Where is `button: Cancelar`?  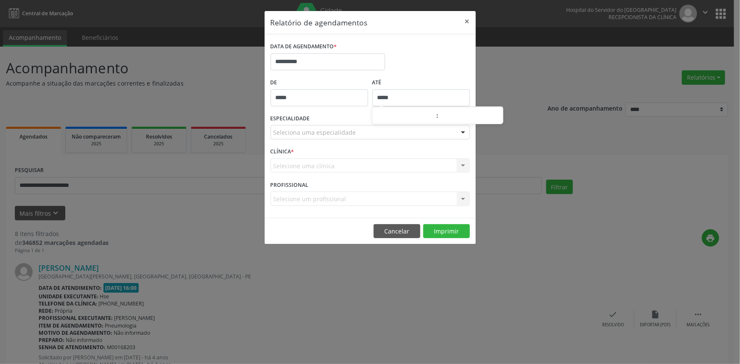 button: Cancelar is located at coordinates (397, 232).